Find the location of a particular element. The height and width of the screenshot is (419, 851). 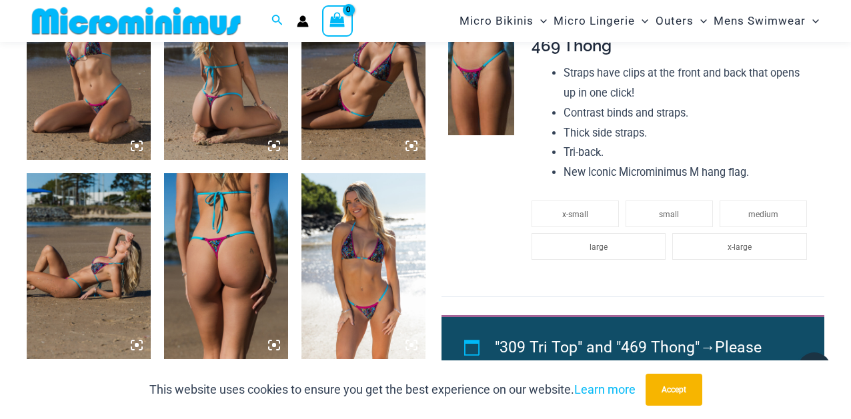

span: 469 Thong is located at coordinates (571, 45).